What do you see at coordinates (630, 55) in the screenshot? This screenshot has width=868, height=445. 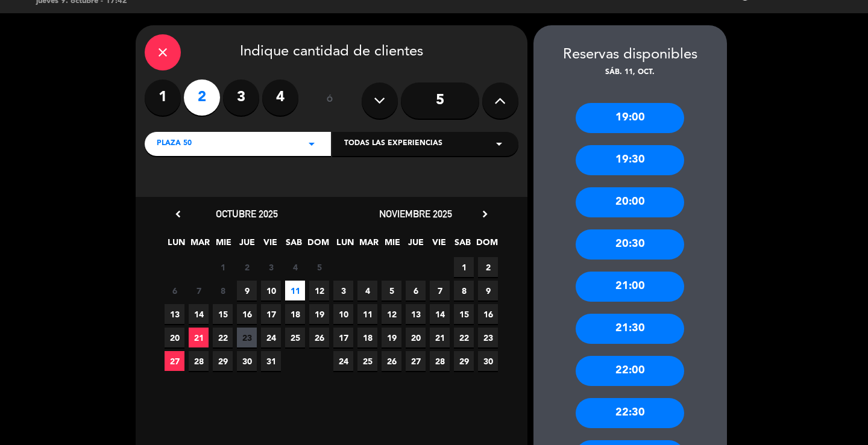 I see `div: Reservas disponibles` at bounding box center [630, 55].